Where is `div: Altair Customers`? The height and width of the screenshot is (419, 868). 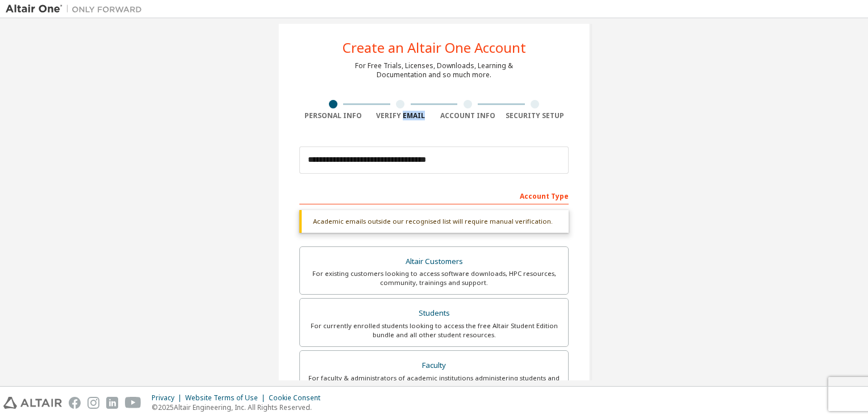
div: Altair Customers is located at coordinates (434, 262).